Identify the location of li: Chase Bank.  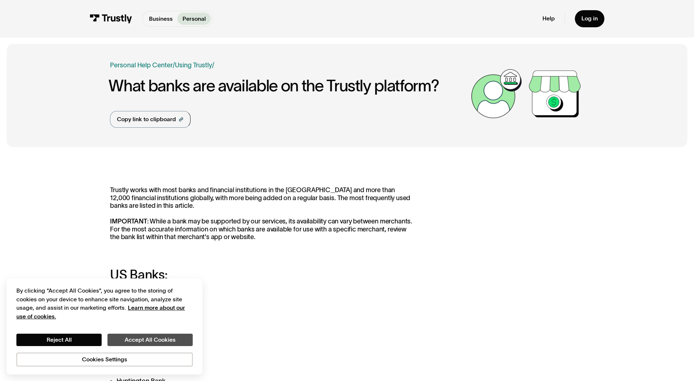
(262, 329).